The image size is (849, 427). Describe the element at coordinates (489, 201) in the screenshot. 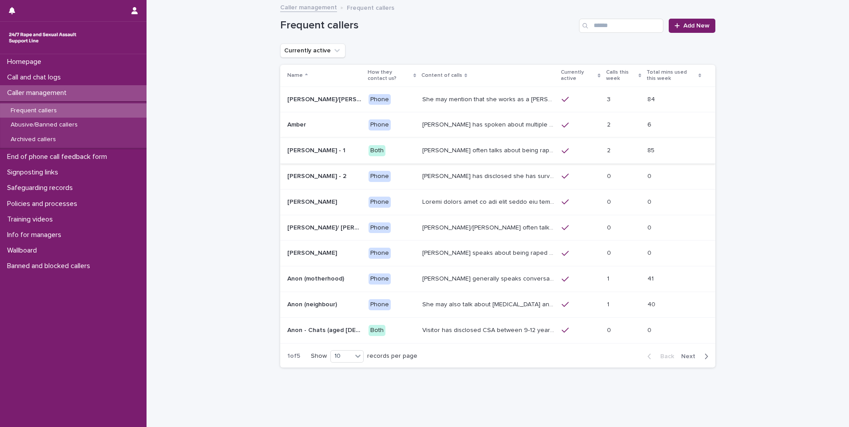

I see `p: Andrew shared that he has been raped and beaten by a group of men in or near his home twice withi...` at that location.